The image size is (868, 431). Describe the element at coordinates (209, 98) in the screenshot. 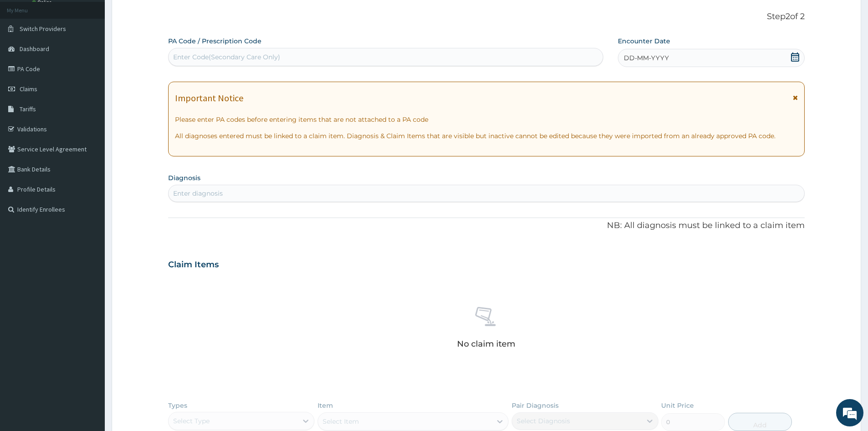

I see `h1: Important Notice` at that location.